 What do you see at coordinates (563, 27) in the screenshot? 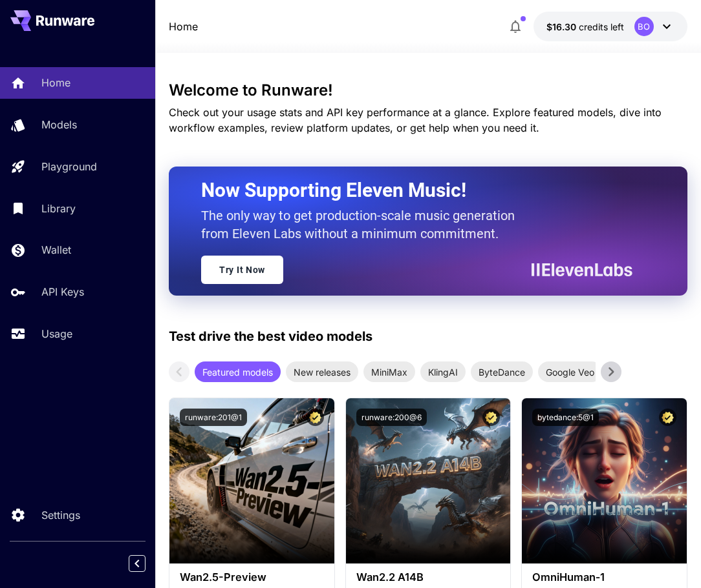
I see `span: $16.30` at bounding box center [563, 27].